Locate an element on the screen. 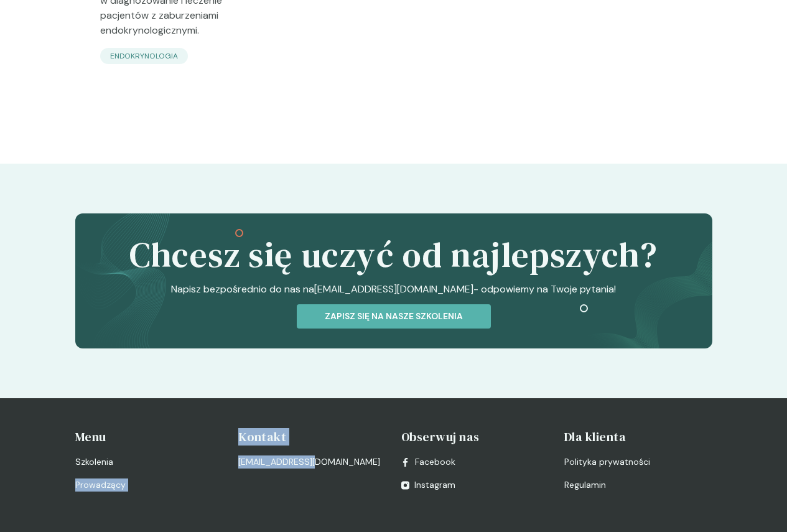 This screenshot has height=532, width=787. p: endokrynologia is located at coordinates (144, 56).